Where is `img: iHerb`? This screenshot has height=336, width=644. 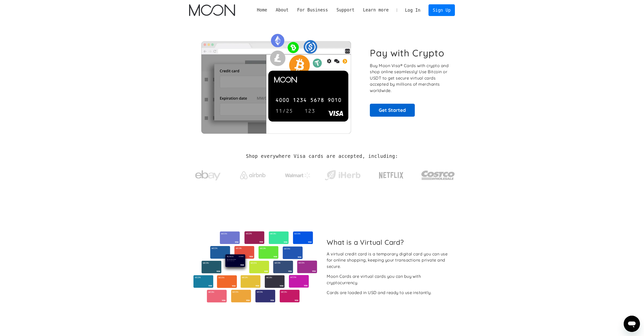
img: iHerb is located at coordinates (343, 176).